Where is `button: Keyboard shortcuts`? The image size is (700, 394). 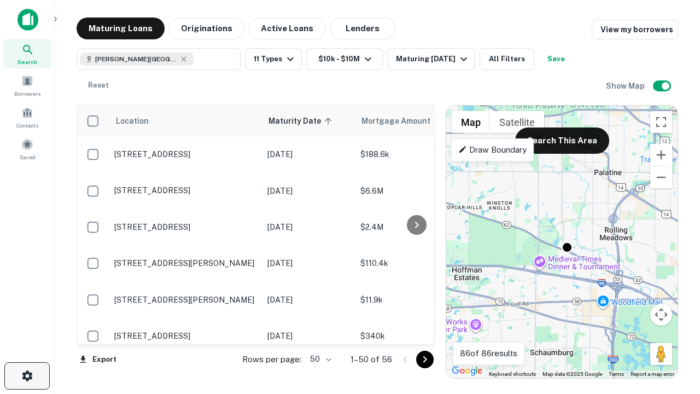
button: Keyboard shortcuts is located at coordinates (513, 374).